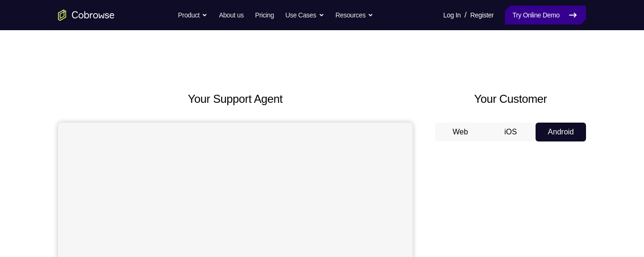  What do you see at coordinates (355, 15) in the screenshot?
I see `button: Resources` at bounding box center [355, 15].